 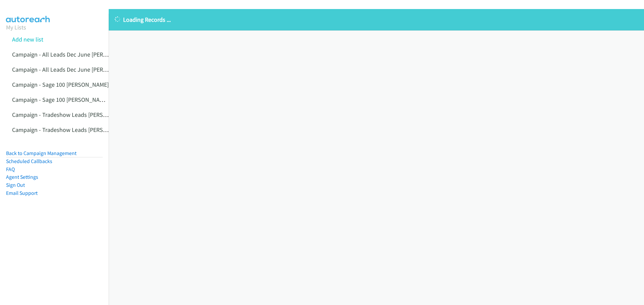 What do you see at coordinates (22, 193) in the screenshot?
I see `a: Email Support` at bounding box center [22, 193].